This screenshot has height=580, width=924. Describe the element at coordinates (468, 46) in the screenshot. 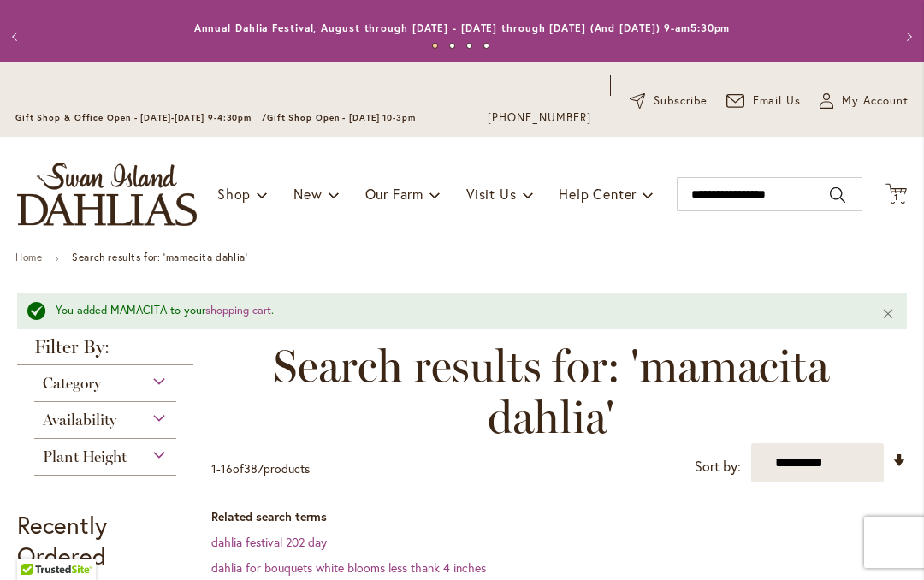

I see `button: 3 of 4` at that location.